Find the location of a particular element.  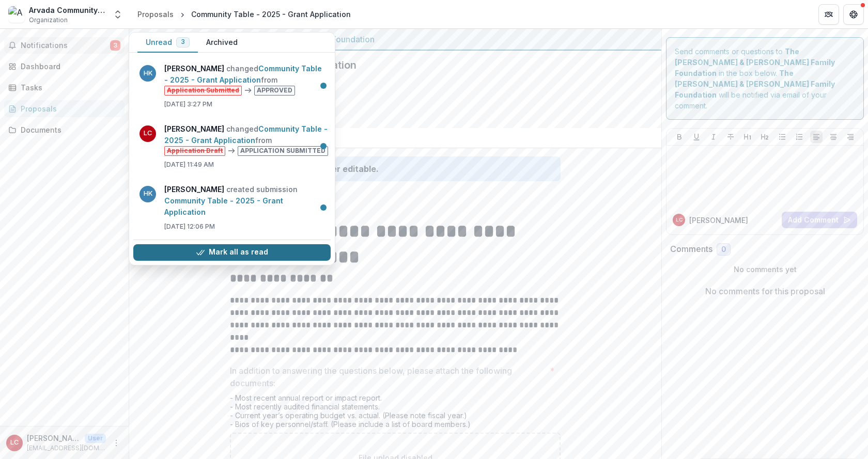

p: created submission is located at coordinates (245, 201).